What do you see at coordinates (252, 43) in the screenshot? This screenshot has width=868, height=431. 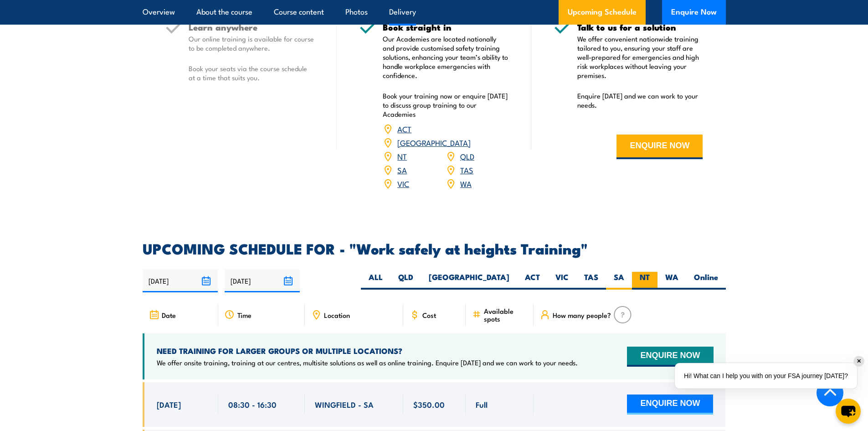 I see `p: Our online training is available for course to be completed anywhere.` at bounding box center [252, 43].